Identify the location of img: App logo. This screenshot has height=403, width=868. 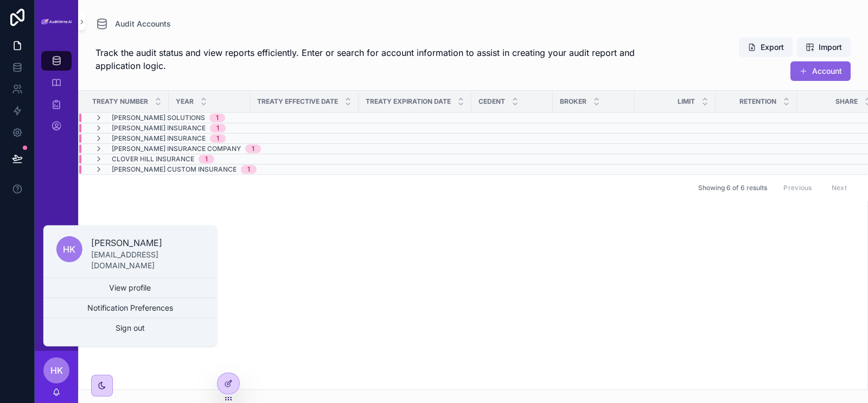
(56, 22).